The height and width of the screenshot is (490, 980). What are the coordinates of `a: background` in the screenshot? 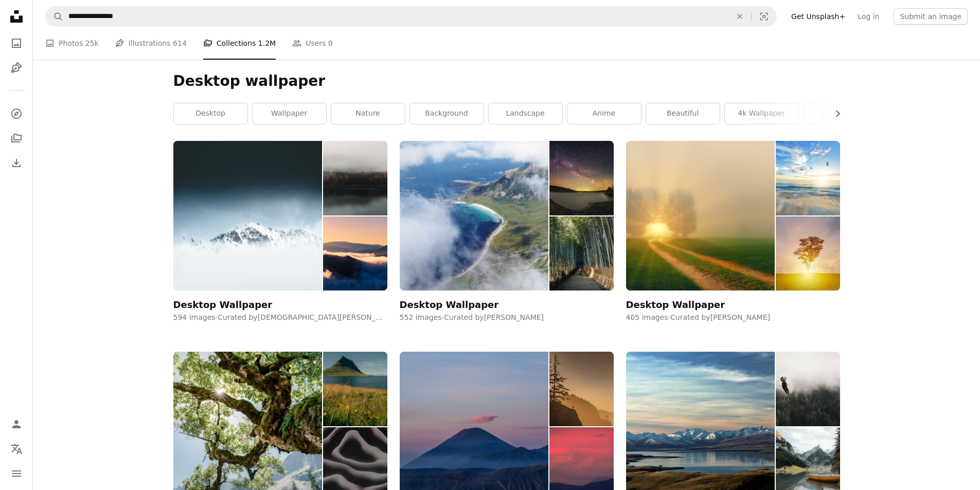 It's located at (446, 114).